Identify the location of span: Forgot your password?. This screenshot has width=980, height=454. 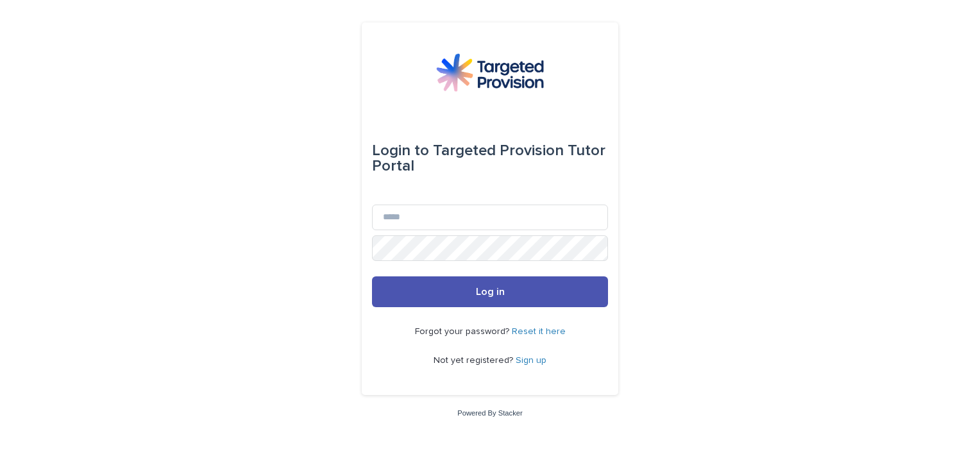
(463, 332).